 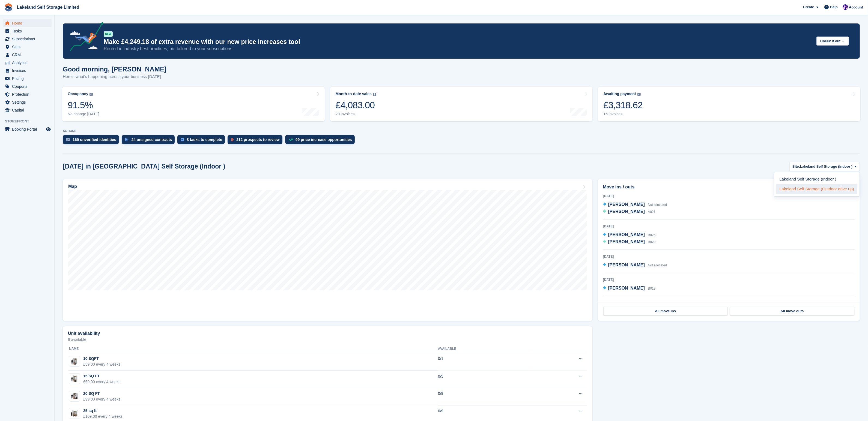 What do you see at coordinates (356, 114) in the screenshot?
I see `div: 20 invoices` at bounding box center [356, 114].